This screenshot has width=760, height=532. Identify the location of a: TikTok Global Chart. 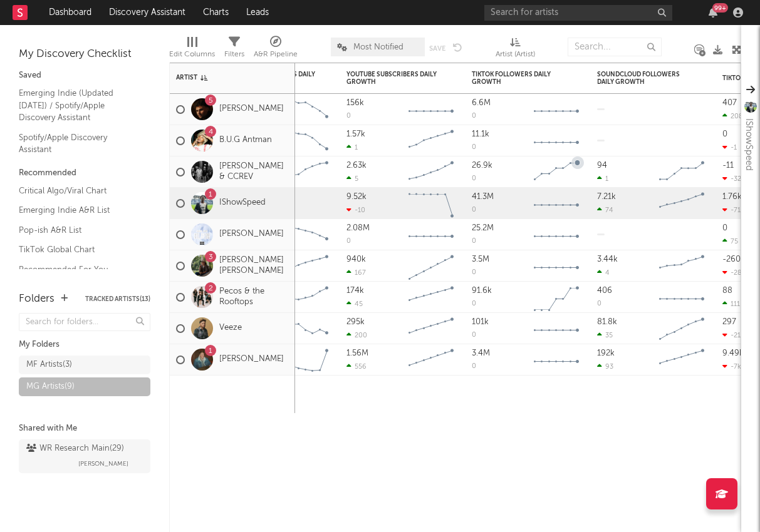
(79, 250).